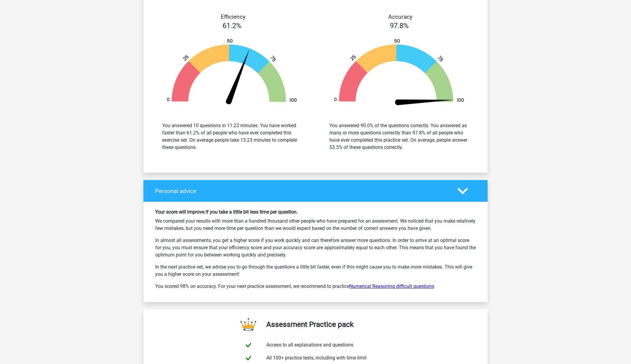 The image size is (631, 364). What do you see at coordinates (316, 248) in the screenshot?
I see `p: In almost all assessments, you get a higher score if you work quickly and can therefore answer mo...` at bounding box center [316, 248].